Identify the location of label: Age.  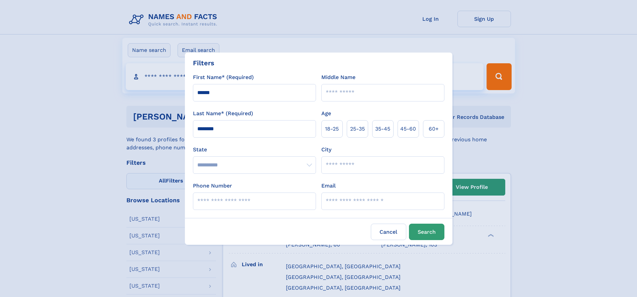
(326, 113).